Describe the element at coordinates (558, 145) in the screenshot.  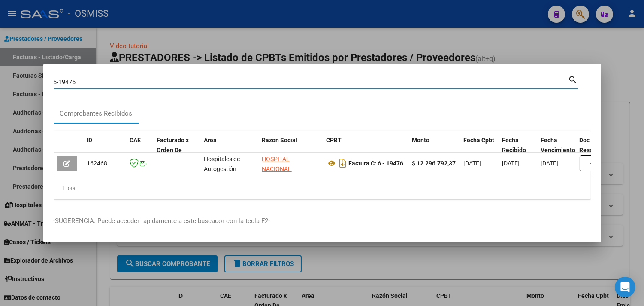
I see `span: Fecha Vencimiento` at that location.